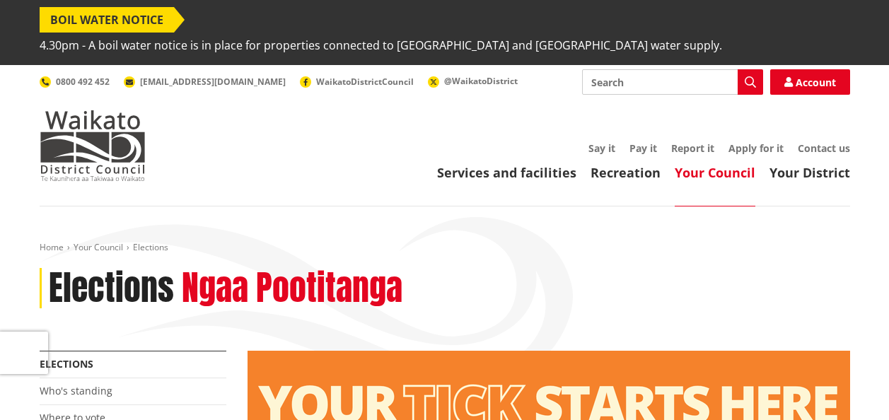 The height and width of the screenshot is (420, 889). I want to click on a: 0800 492 452, so click(74, 81).